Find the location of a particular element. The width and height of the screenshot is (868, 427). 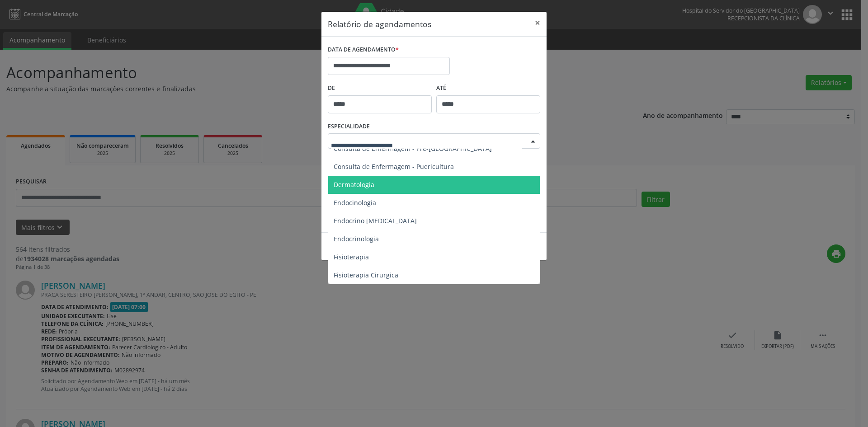

span: Endocrinologia is located at coordinates (356, 238).